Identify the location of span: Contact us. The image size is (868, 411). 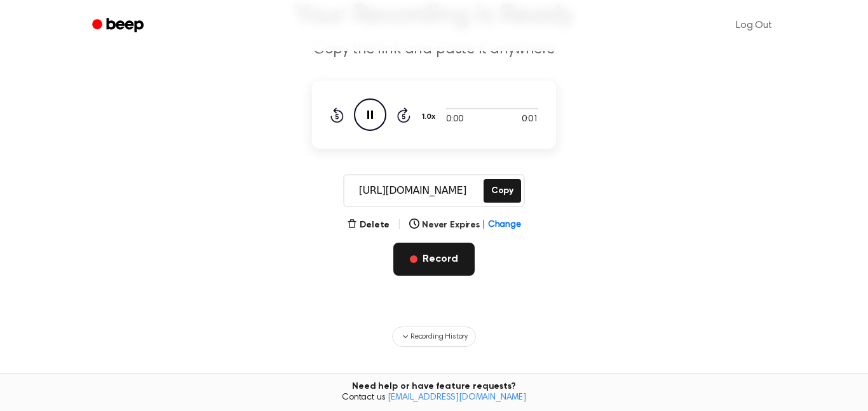
(434, 399).